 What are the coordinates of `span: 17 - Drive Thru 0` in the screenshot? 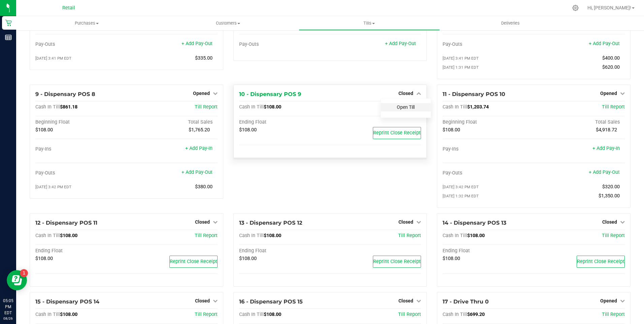 It's located at (466, 302).